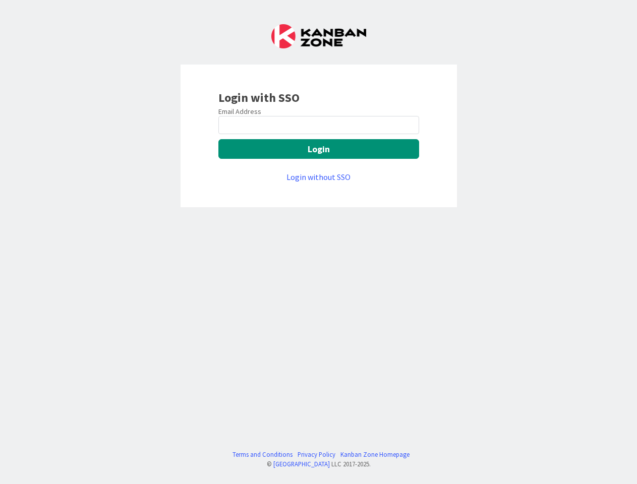  Describe the element at coordinates (239, 111) in the screenshot. I see `label: Email Address` at that location.